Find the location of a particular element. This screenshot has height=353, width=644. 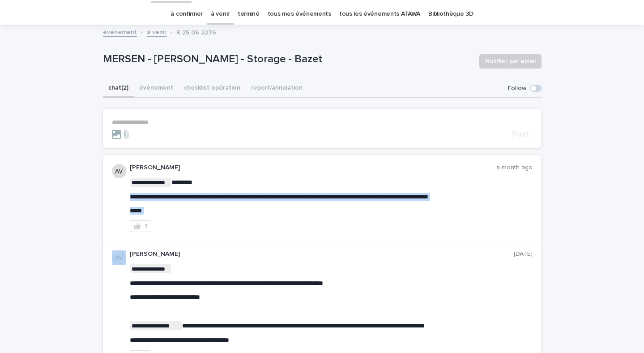

a: à confirmer is located at coordinates (186, 14).